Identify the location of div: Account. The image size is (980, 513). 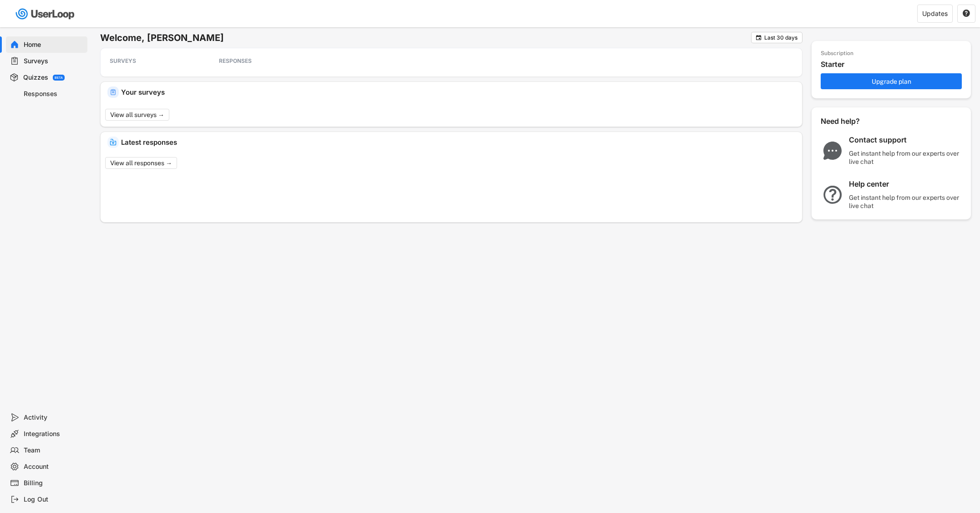
(54, 467).